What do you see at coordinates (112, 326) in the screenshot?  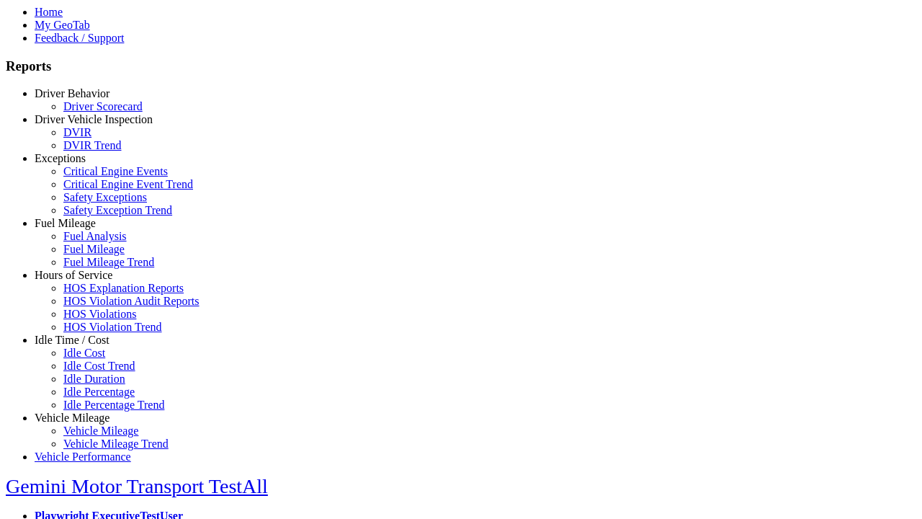 I see `a: HOS Violation Trend` at bounding box center [112, 326].